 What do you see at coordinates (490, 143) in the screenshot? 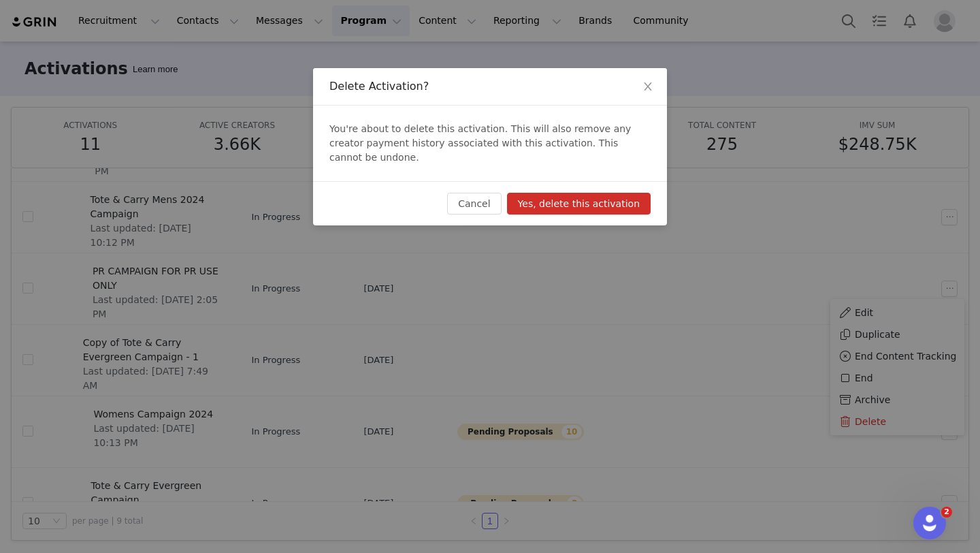
I see `div: You're about to delete this activation. This will also remove any creator payment history associa...` at bounding box center [490, 143].